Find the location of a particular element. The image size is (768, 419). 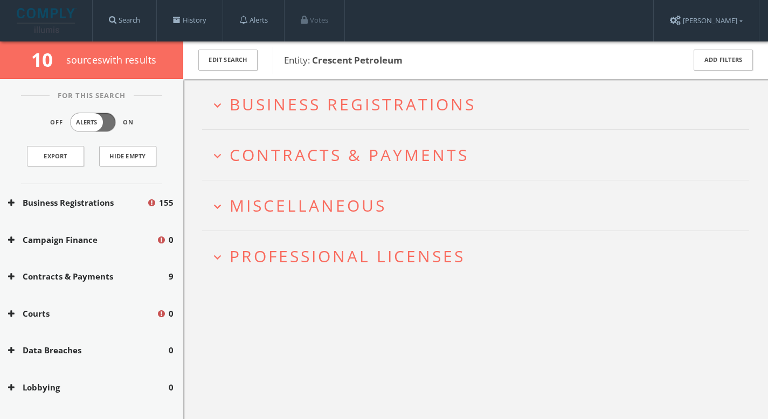

button: Add Filters is located at coordinates (723, 60).